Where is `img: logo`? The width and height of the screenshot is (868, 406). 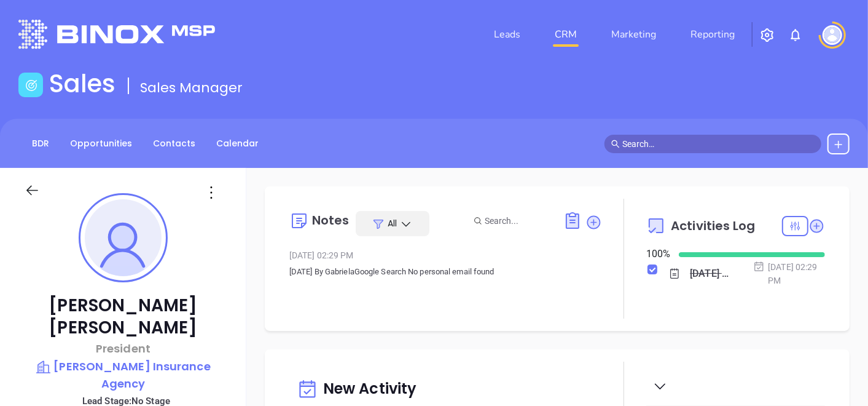
img: logo is located at coordinates (116, 34).